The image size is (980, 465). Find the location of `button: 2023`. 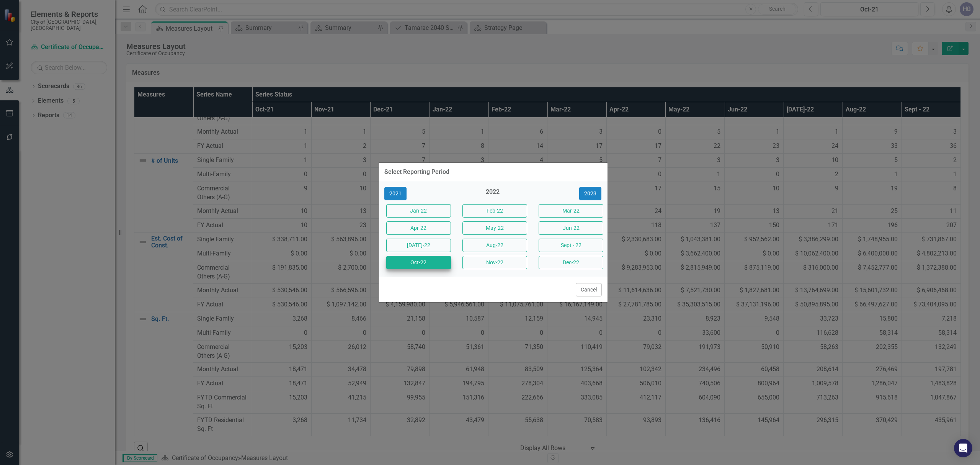

button: 2023 is located at coordinates (590, 194).